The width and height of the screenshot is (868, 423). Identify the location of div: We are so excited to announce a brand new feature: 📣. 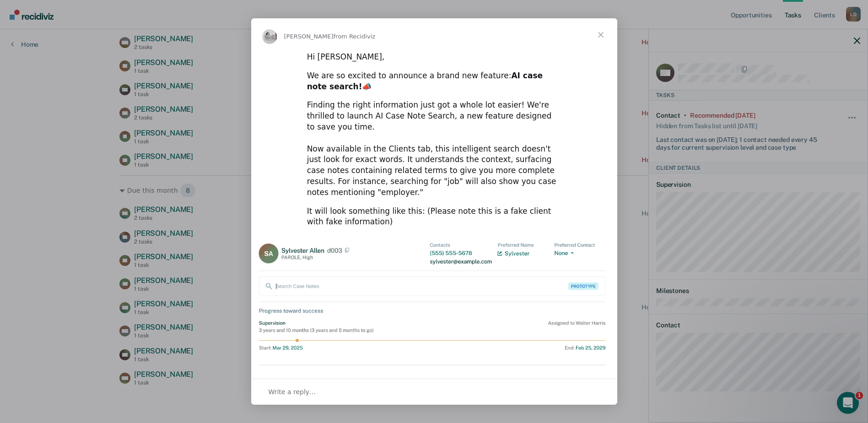
(434, 81).